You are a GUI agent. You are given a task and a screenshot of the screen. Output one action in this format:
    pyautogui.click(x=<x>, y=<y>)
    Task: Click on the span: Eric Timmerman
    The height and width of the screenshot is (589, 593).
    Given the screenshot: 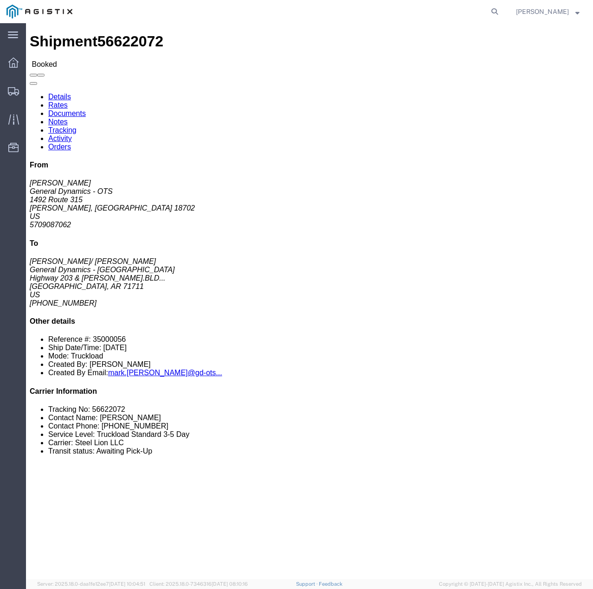 What is the action you would take?
    pyautogui.click(x=542, y=12)
    